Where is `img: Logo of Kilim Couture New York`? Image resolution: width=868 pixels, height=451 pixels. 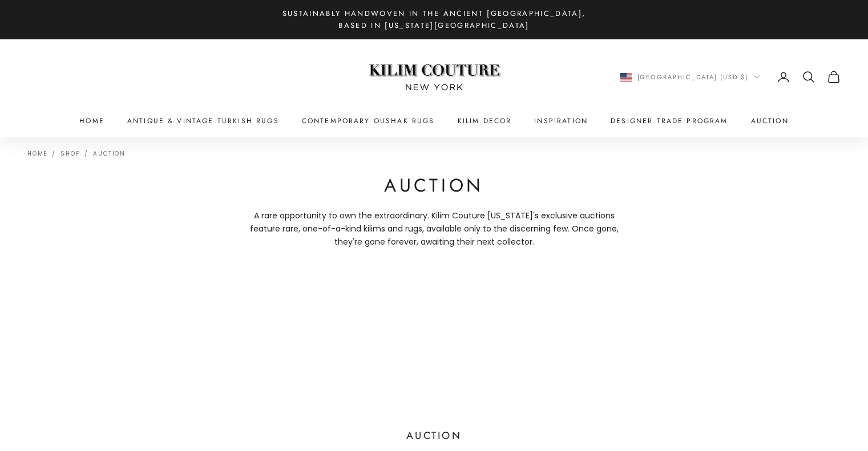 img: Logo of Kilim Couture New York is located at coordinates (434, 77).